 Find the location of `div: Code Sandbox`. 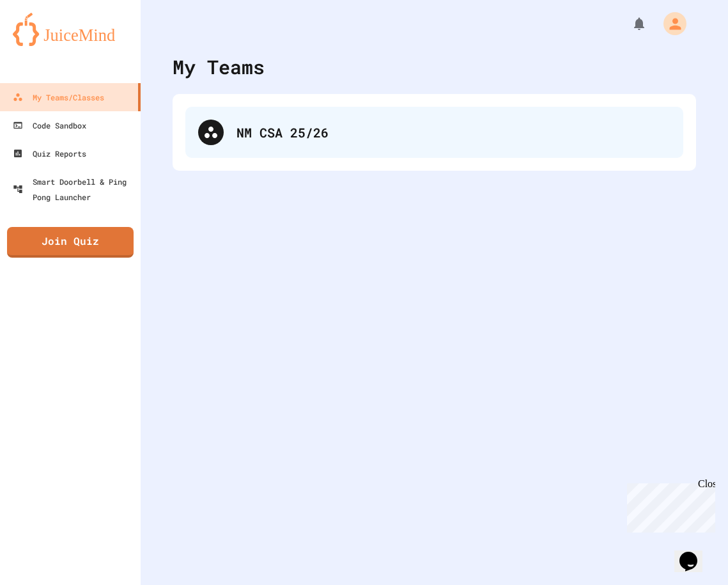

div: Code Sandbox is located at coordinates (49, 125).